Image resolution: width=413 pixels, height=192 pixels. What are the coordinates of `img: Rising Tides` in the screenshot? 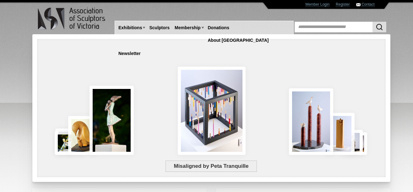 It's located at (311, 122).